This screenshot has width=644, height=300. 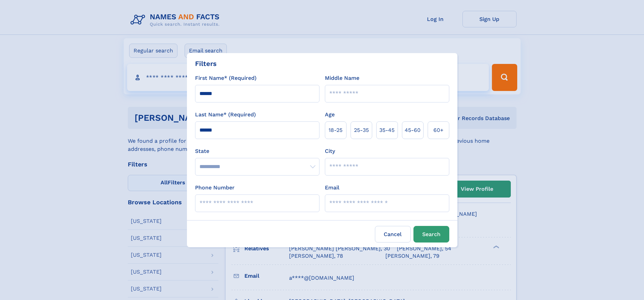 I want to click on div: Filters, so click(x=206, y=64).